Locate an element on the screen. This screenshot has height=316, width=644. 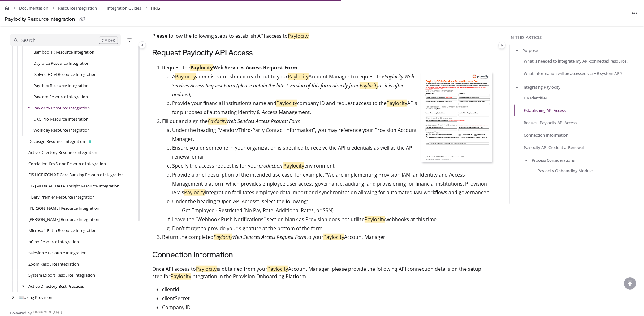
a: Resource Integration is located at coordinates (77, 8).